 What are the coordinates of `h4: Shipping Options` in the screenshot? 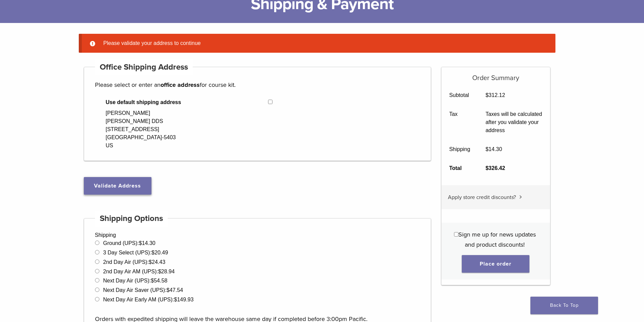 It's located at (132, 219).